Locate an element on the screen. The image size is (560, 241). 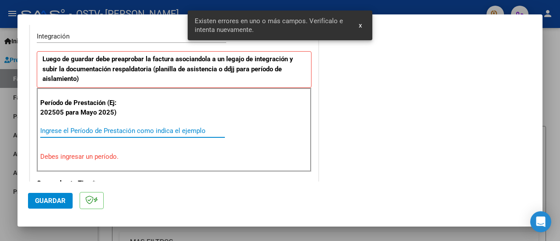
span: x is located at coordinates (360, 25).